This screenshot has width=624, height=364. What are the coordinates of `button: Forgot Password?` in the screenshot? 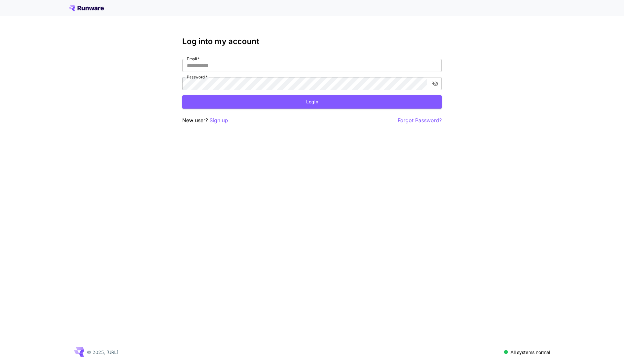 It's located at (419, 121).